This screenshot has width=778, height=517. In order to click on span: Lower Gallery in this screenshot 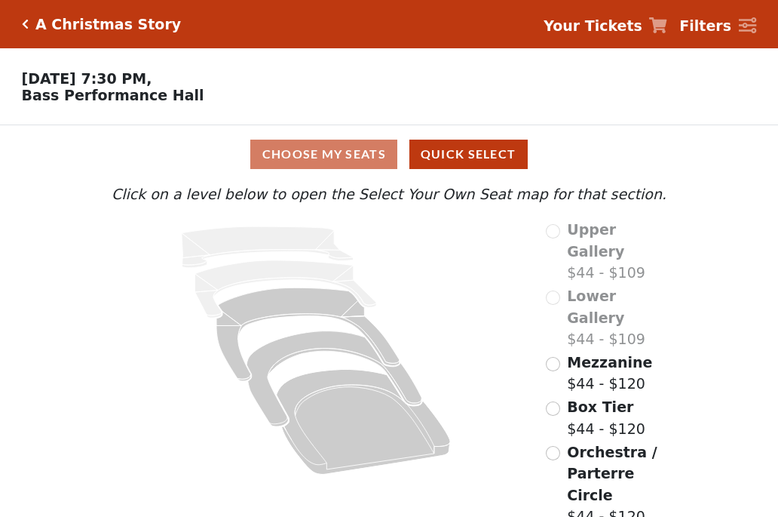, I will do `click(596, 306)`.